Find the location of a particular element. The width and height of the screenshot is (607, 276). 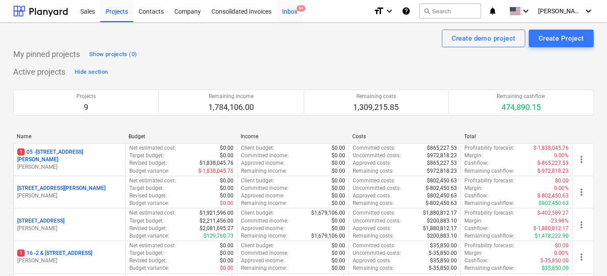

p: My pinned projects is located at coordinates (46, 54).